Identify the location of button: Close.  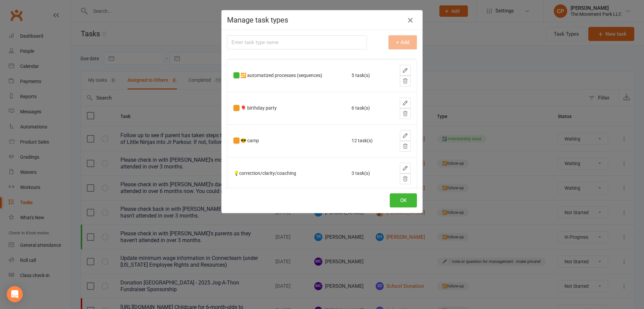
(410, 20).